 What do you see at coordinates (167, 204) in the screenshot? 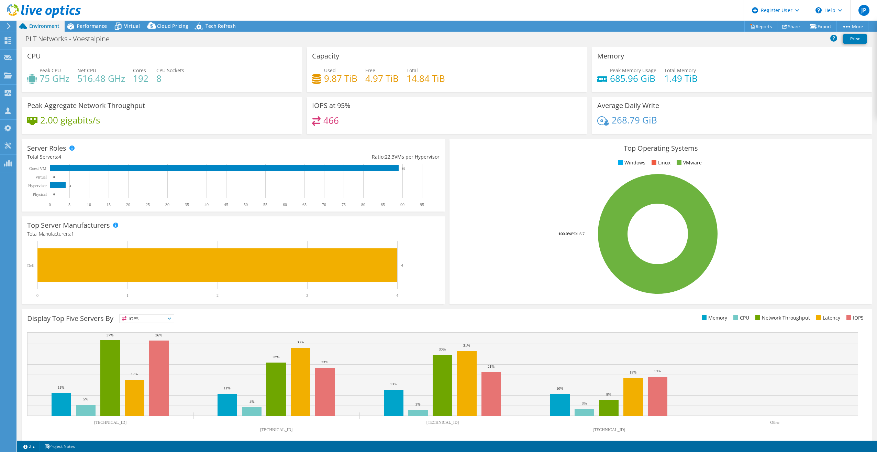
I see `text: 30` at bounding box center [167, 204].